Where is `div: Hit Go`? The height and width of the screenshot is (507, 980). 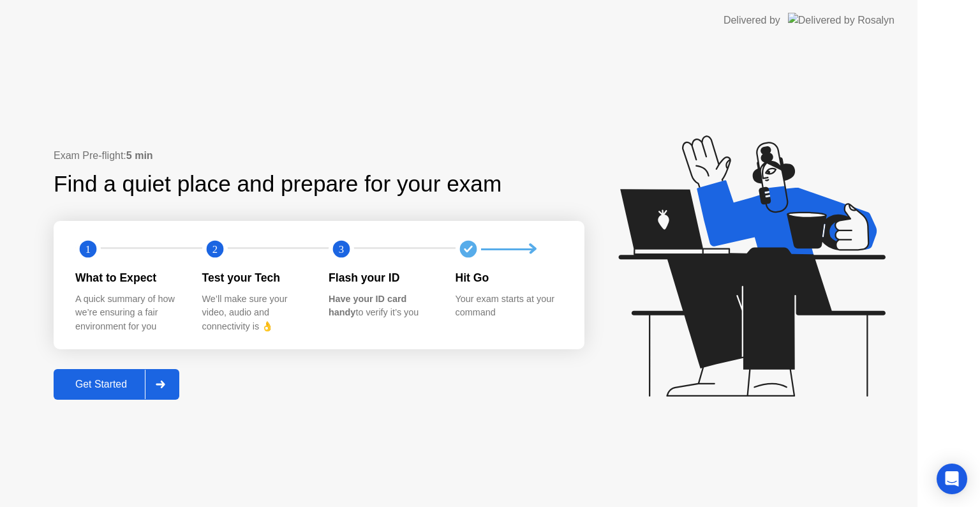
div: Hit Go is located at coordinates (509, 278).